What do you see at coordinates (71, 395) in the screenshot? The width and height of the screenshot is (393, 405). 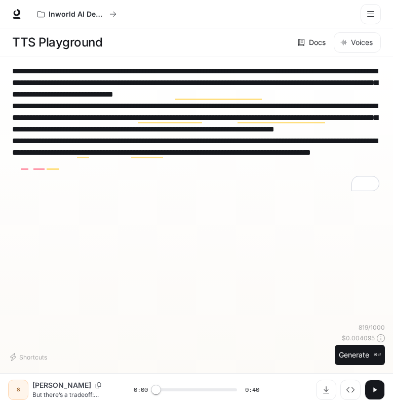 I see `p: But there’s a tradeoff: money doesn’t earn you anything by just sitting there. If you stash a hun...` at bounding box center [71, 395].